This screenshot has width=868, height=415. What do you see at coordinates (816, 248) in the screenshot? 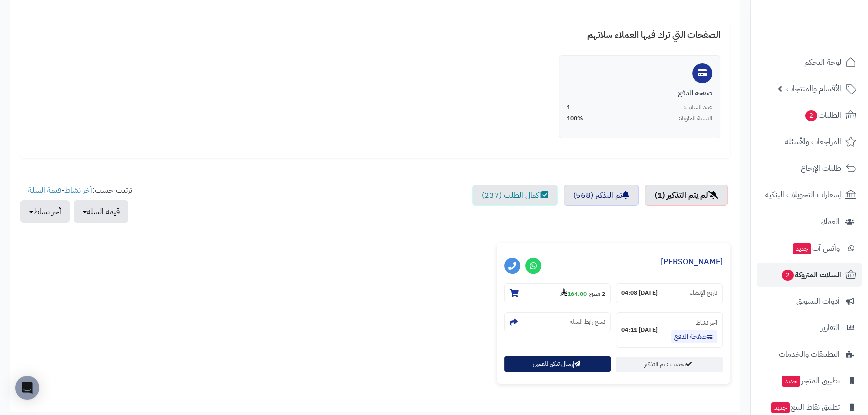
I see `span: وآتس آب` at bounding box center [816, 248].